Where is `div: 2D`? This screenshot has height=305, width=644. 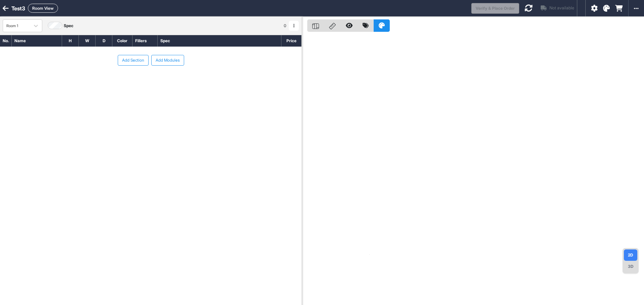
div: 2D is located at coordinates (631, 255).